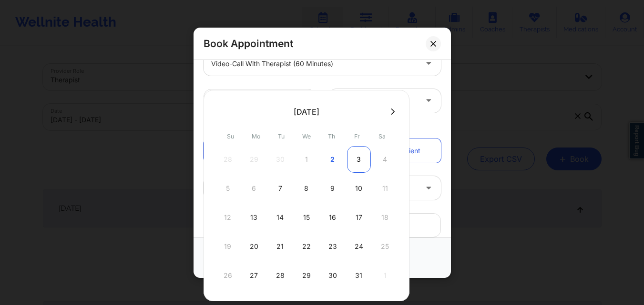 The width and height of the screenshot is (644, 305). Describe the element at coordinates (254, 218) in the screenshot. I see `div: Mon Oct 13 2025` at that location.